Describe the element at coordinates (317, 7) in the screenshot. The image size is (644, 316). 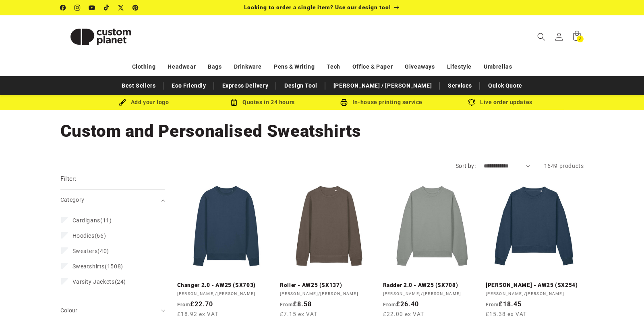
I see `span: Looking to order a single item? Use our design tool` at that location.